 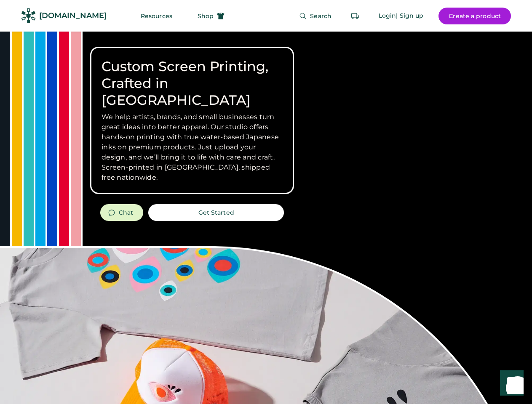 What do you see at coordinates (156, 16) in the screenshot?
I see `button: Resources` at bounding box center [156, 16].